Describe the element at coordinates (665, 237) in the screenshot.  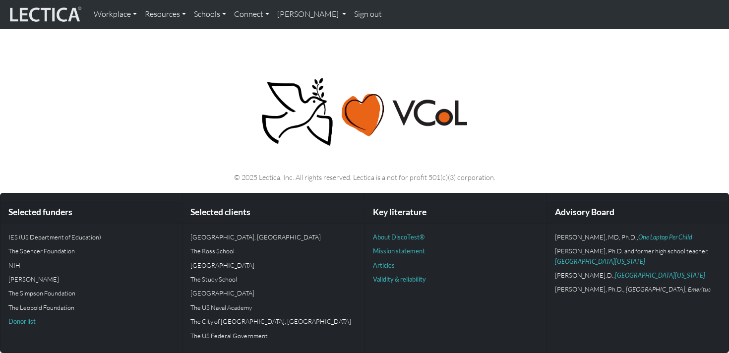
I see `a: One Laptop Per Child` at that location.